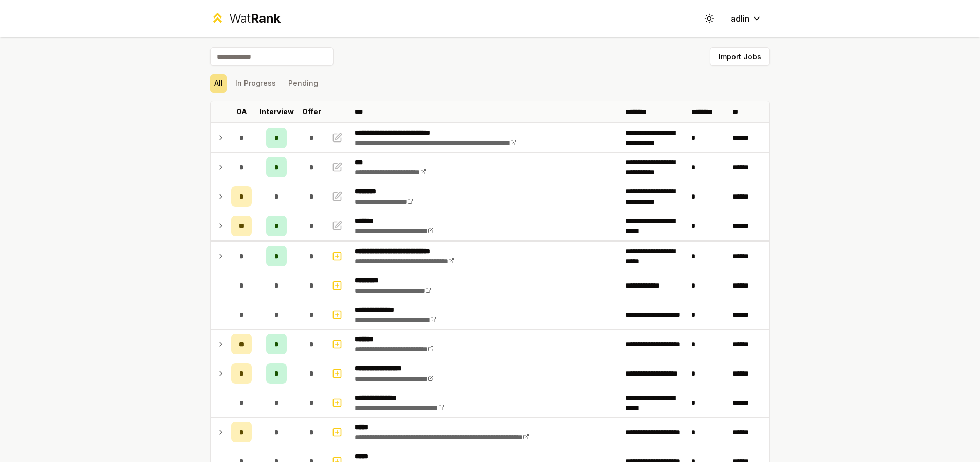  What do you see at coordinates (740, 19) in the screenshot?
I see `span: adlin` at bounding box center [740, 19].